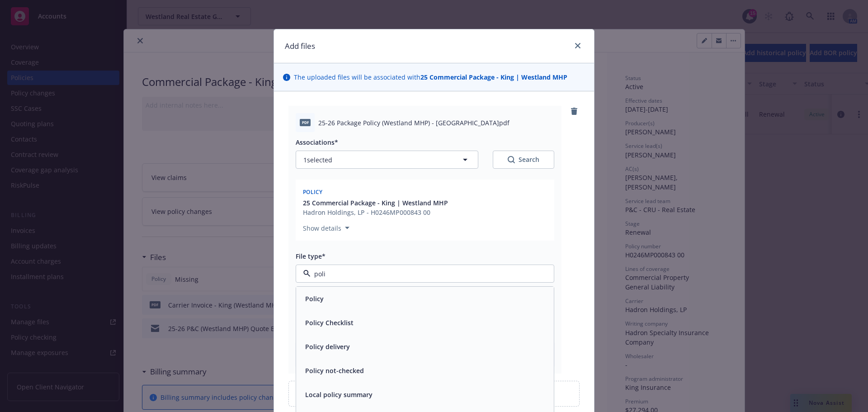  I want to click on span: Policy Checklist, so click(329, 322).